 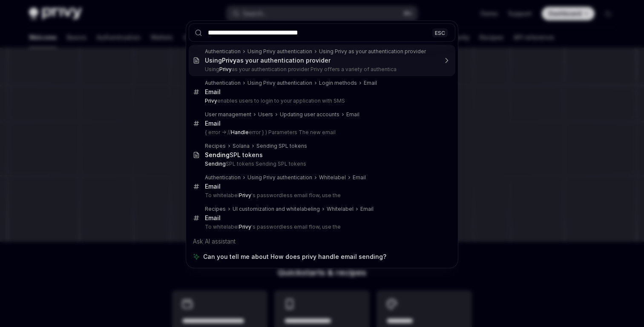 I want to click on p: enables users to login to your application with SMS, so click(x=321, y=101).